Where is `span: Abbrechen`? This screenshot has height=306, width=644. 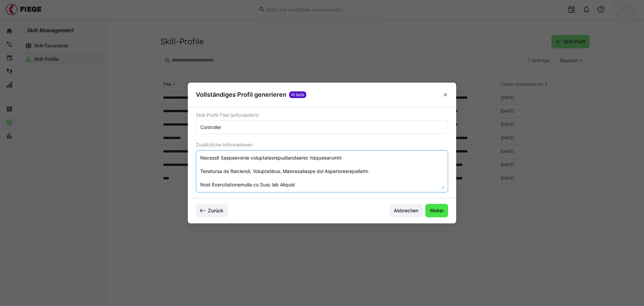 span: Abbrechen is located at coordinates (406, 211).